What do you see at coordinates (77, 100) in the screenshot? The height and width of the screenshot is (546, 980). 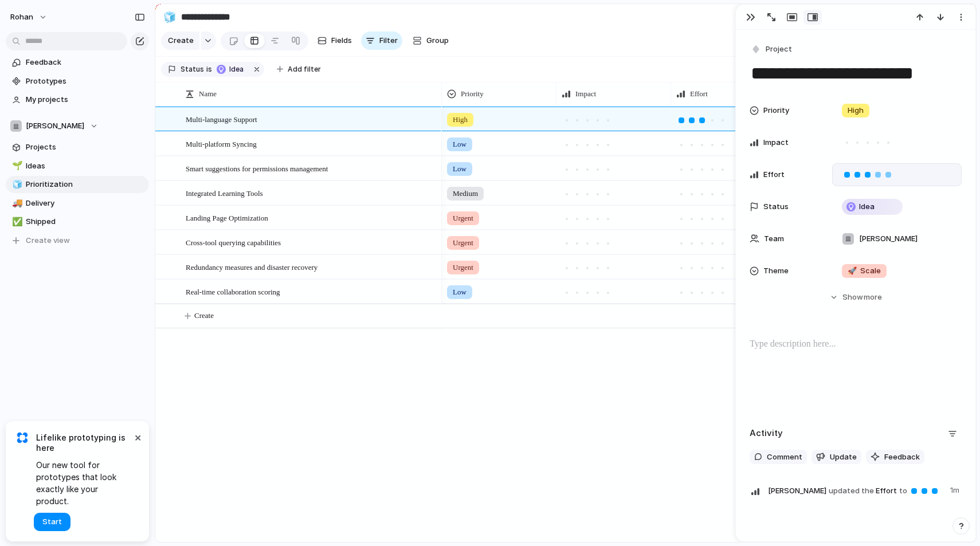 I see `a: My projects` at bounding box center [77, 100].